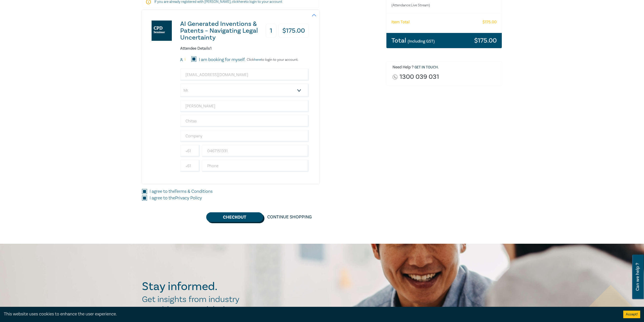  Describe the element at coordinates (245, 48) in the screenshot. I see `h6: Attendee Details 1` at that location.